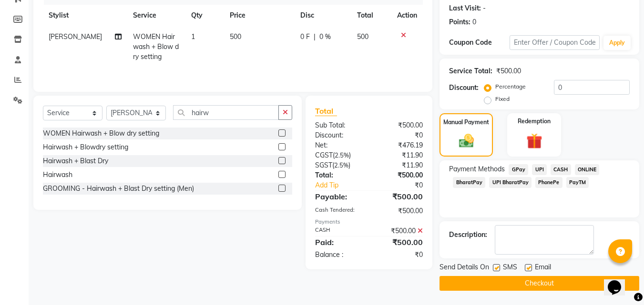 The height and width of the screenshot is (305, 644). I want to click on div: CASH, so click(339, 231).